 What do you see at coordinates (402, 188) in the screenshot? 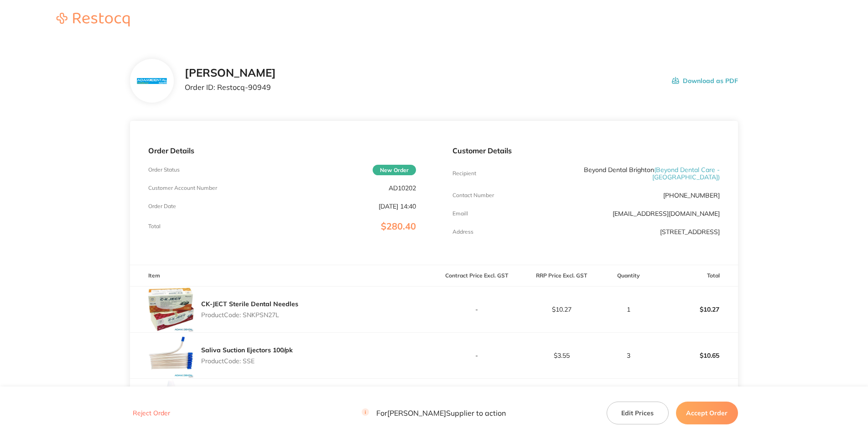
I see `p: AD10202` at bounding box center [402, 188].